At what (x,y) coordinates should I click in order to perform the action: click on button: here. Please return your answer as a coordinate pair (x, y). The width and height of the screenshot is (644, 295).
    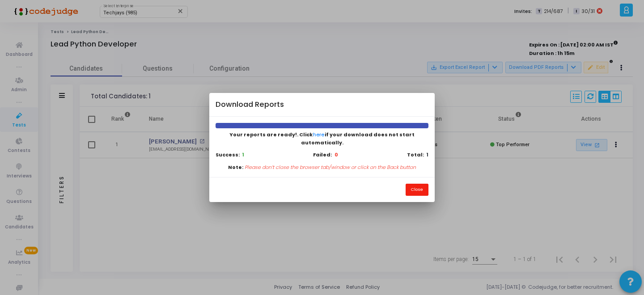
    Looking at the image, I should click on (319, 134).